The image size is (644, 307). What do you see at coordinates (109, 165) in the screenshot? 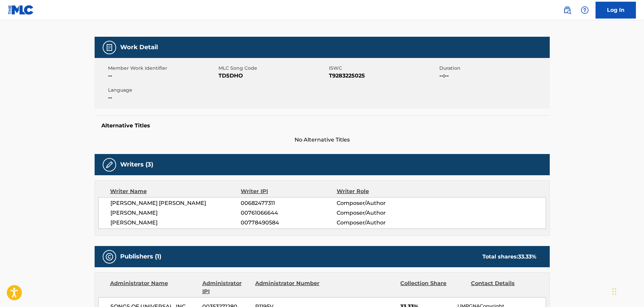
I see `img: Writers` at bounding box center [109, 165].